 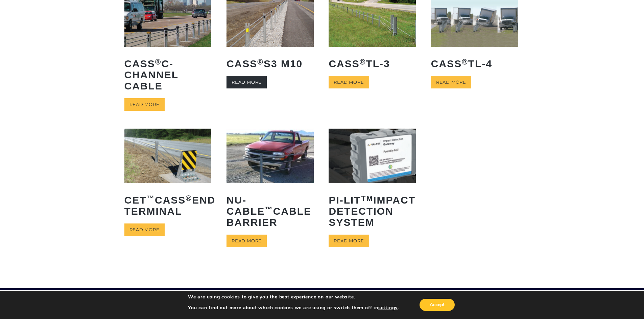 What do you see at coordinates (372, 211) in the screenshot?
I see `h2: PI-LIT Impact Detection System` at bounding box center [372, 211].